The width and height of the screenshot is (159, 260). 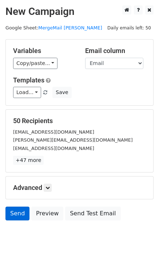 I want to click on h5: 50 Recipients, so click(x=79, y=121).